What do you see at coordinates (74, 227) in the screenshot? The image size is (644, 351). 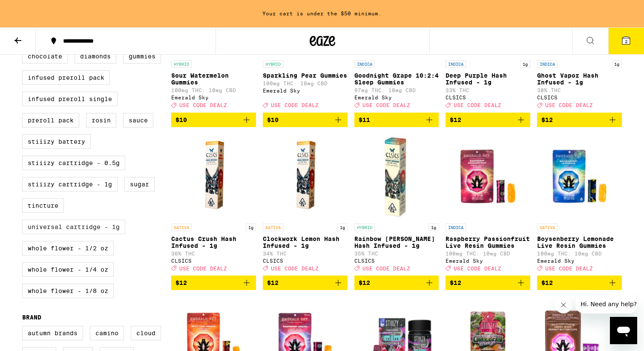 I see `label: Universal Cartridge - 1g` at bounding box center [74, 227].